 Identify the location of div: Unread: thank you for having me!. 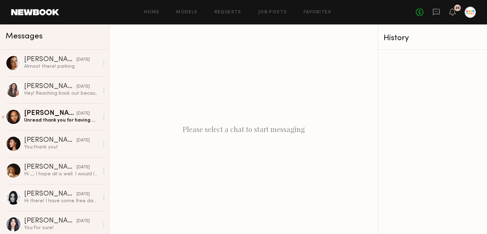
(61, 120).